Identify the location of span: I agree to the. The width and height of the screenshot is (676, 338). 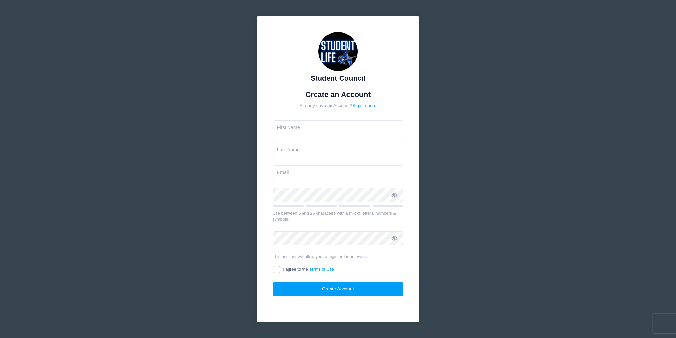
(308, 269).